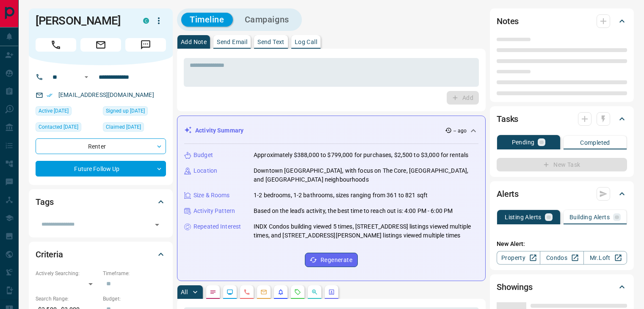  Describe the element at coordinates (595, 143) in the screenshot. I see `p: Completed` at that location.